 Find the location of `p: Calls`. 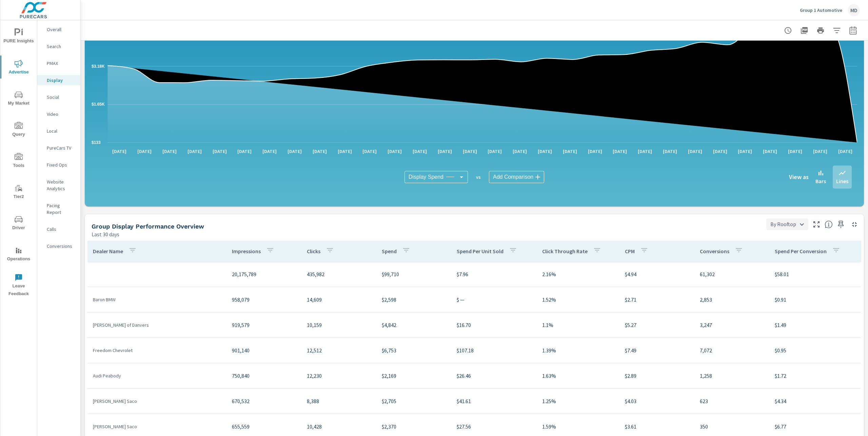

p: Calls is located at coordinates (60, 230).